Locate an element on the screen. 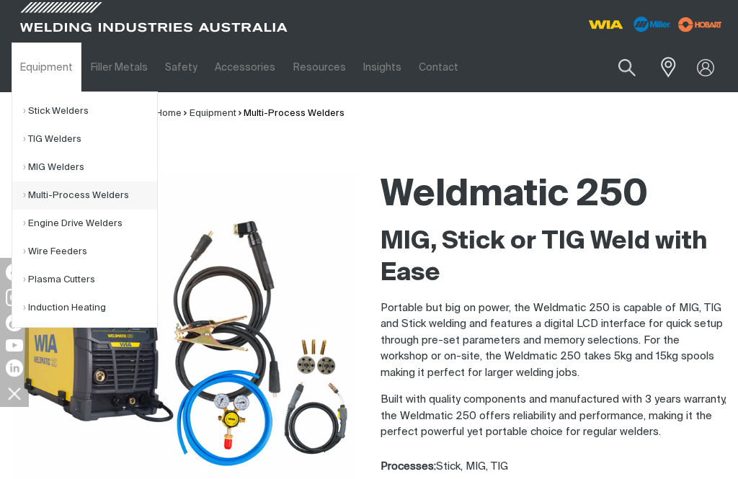 The height and width of the screenshot is (479, 738). h1: Weldmatic 250 is located at coordinates (553, 195).